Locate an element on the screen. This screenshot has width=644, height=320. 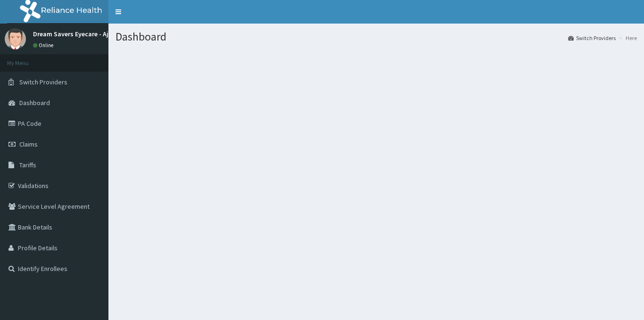
a: Online is located at coordinates (44, 45).